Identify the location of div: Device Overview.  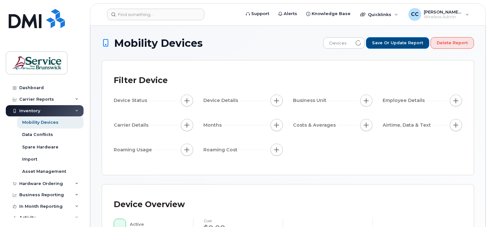
(149, 205).